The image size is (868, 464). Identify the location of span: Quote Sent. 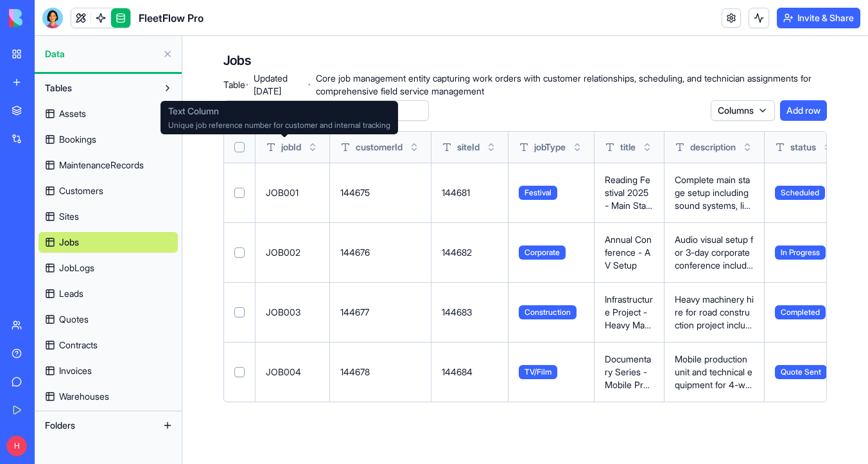
(801, 372).